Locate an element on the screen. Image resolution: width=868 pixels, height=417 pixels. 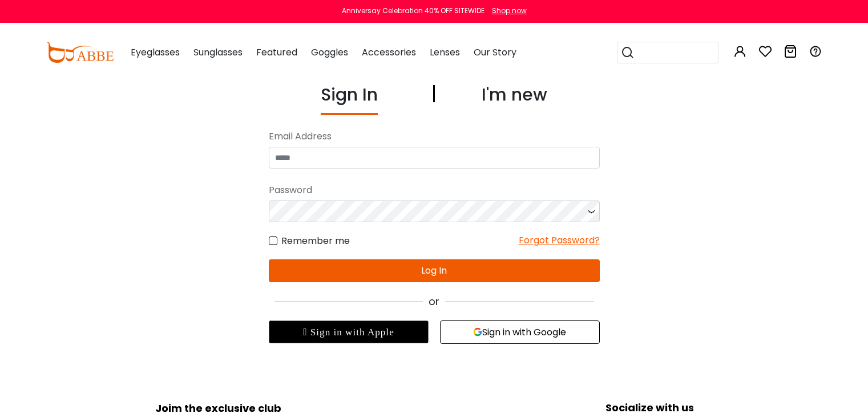
a: Shop now is located at coordinates (507, 10).